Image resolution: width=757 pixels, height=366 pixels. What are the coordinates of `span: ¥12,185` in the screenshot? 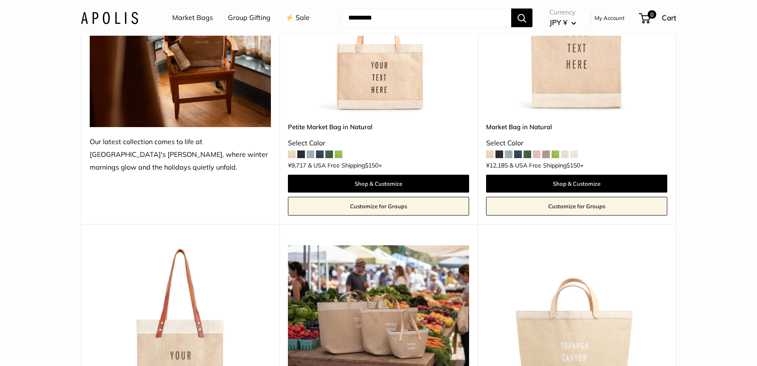 It's located at (497, 165).